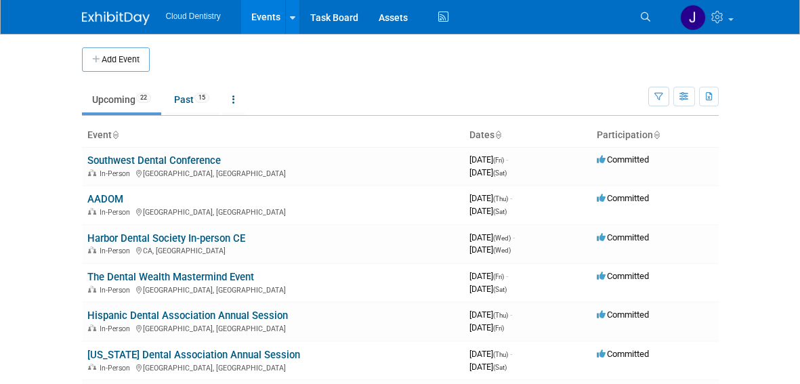 The width and height of the screenshot is (800, 384). What do you see at coordinates (693, 18) in the screenshot?
I see `img: Jessica Estrada` at bounding box center [693, 18].